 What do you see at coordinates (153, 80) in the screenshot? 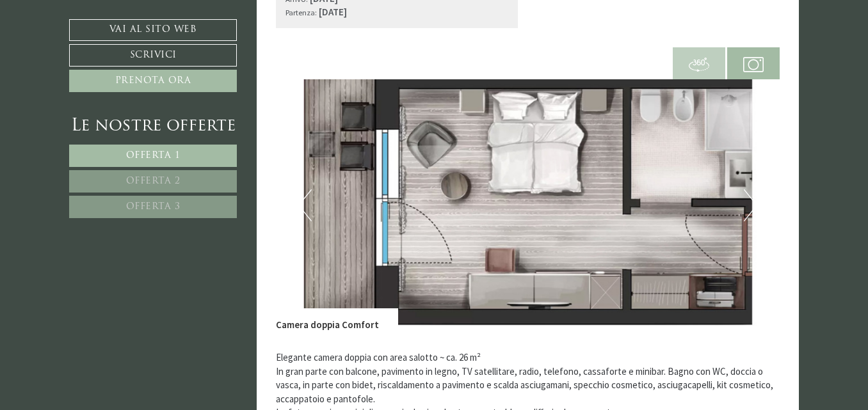
I see `a: Prenota ora` at bounding box center [153, 80].